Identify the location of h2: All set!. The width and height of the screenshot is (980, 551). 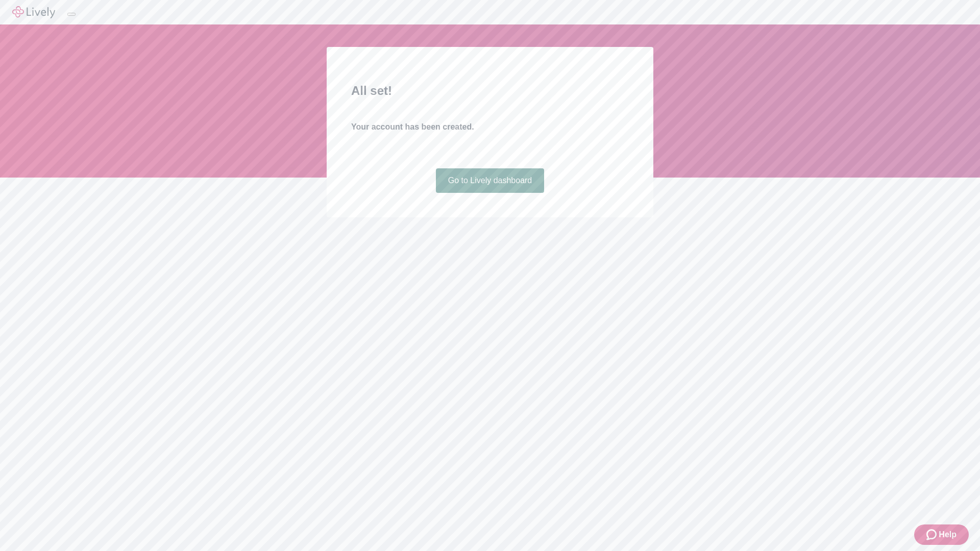
(490, 91).